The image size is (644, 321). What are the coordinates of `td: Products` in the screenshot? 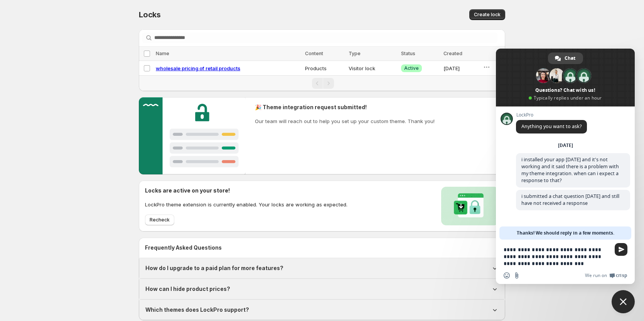 It's located at (324, 69).